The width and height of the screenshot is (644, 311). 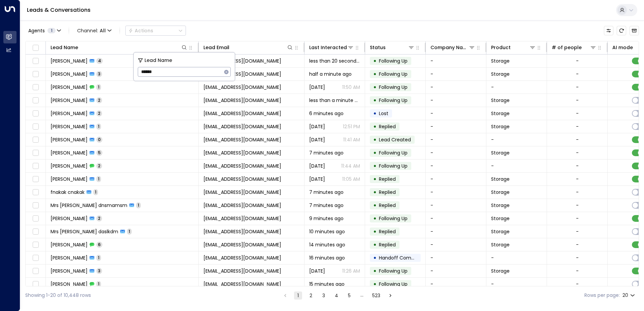 What do you see at coordinates (453, 48) in the screenshot?
I see `div: Company Name` at bounding box center [453, 48].